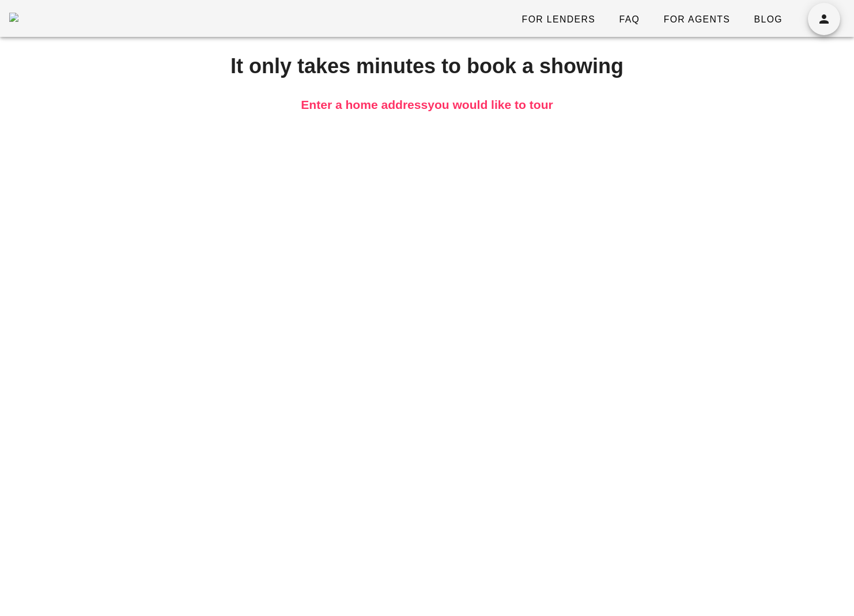 This screenshot has height=616, width=854. What do you see at coordinates (767, 20) in the screenshot?
I see `a: Blog` at bounding box center [767, 20].